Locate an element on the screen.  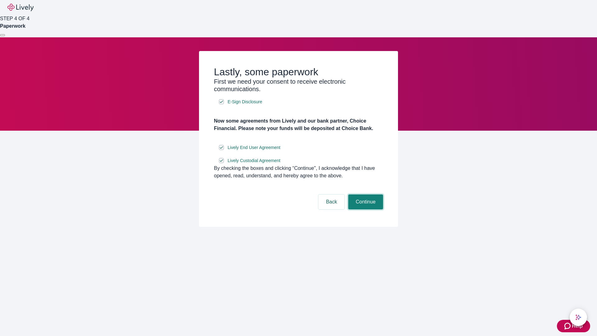
button: Zendesk support iconHelp is located at coordinates (573, 326).